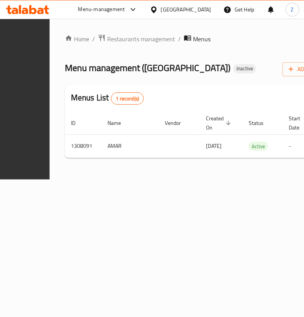 Image resolution: width=304 pixels, height=317 pixels. I want to click on span: Restaurants management, so click(141, 39).